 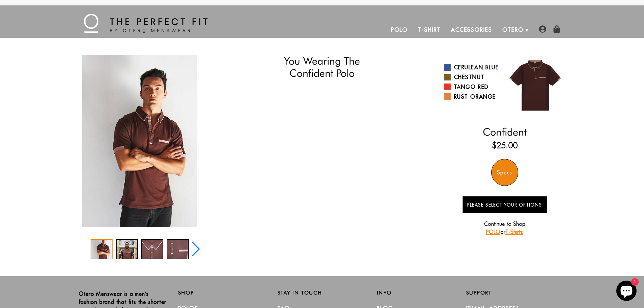 What do you see at coordinates (196, 250) in the screenshot?
I see `div: Next slide` at bounding box center [196, 250].